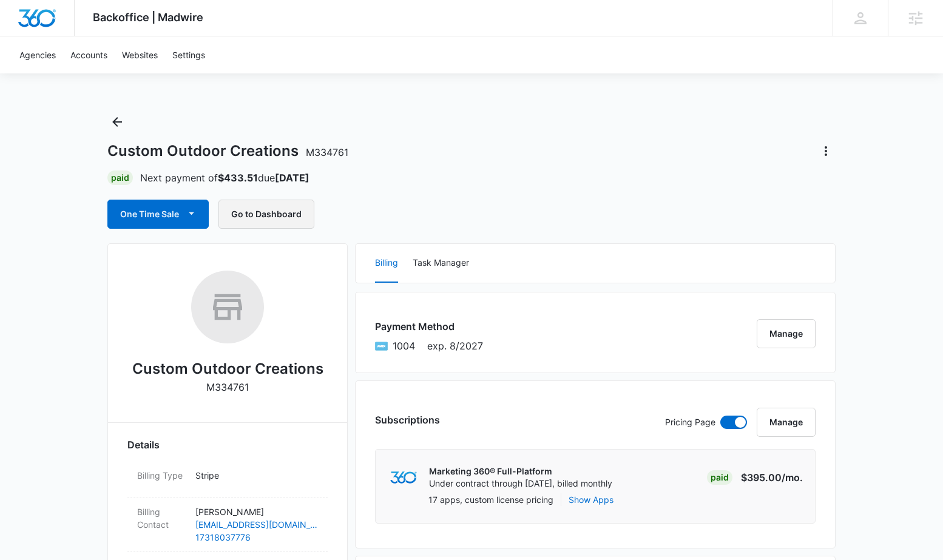 The height and width of the screenshot is (560, 943). What do you see at coordinates (455, 346) in the screenshot?
I see `span: exp. 8/2027` at bounding box center [455, 346].